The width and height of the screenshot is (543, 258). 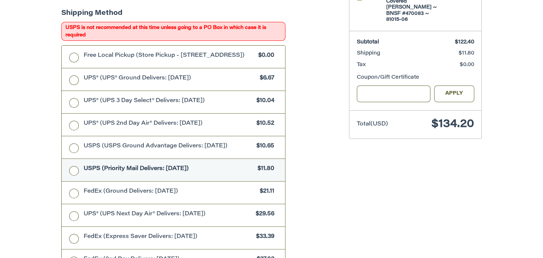 I want to click on span: $6.67, so click(x=265, y=78).